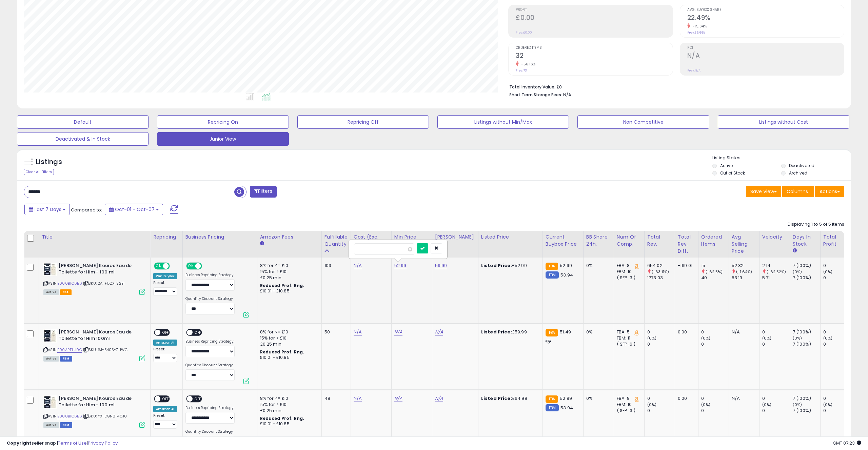 This screenshot has height=450, width=868. Describe the element at coordinates (134, 209) in the screenshot. I see `button: Oct-01 - Oct-07` at that location.